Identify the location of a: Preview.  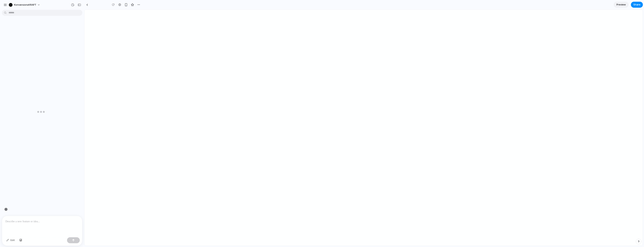
(621, 5).